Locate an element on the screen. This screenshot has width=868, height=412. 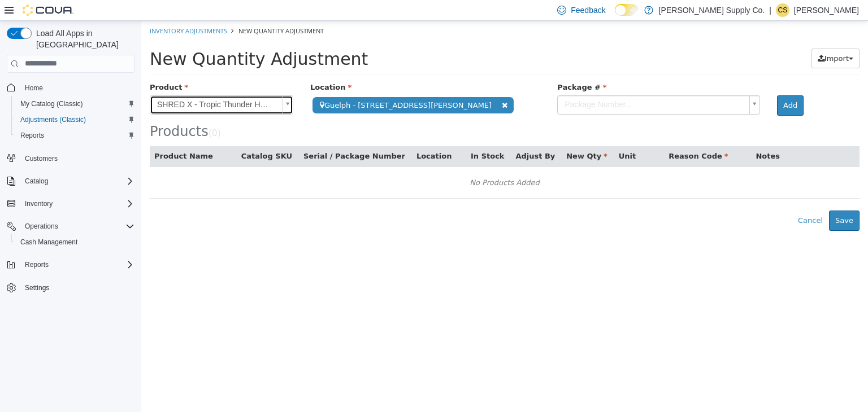
button: Cash Management is located at coordinates (75, 243).